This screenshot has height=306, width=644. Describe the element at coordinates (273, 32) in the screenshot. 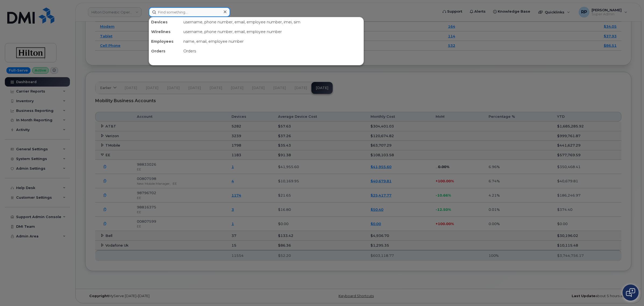

I see `div: username, phone number, email, employee number` at that location.